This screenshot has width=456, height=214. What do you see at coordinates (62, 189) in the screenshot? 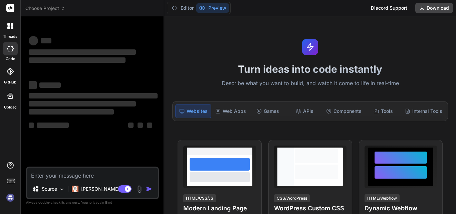
I see `img: Pick Models` at bounding box center [62, 189].